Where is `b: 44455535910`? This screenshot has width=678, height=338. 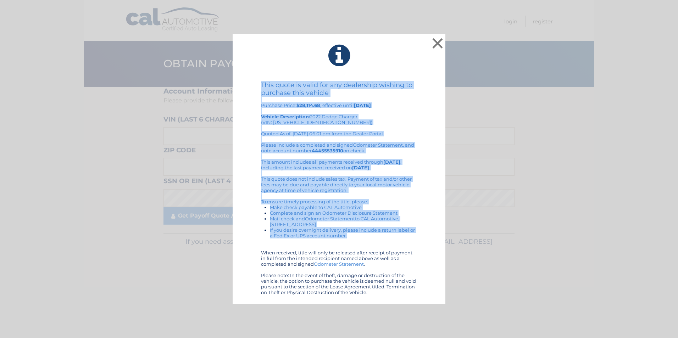 b: 44455535910 is located at coordinates (327, 151).